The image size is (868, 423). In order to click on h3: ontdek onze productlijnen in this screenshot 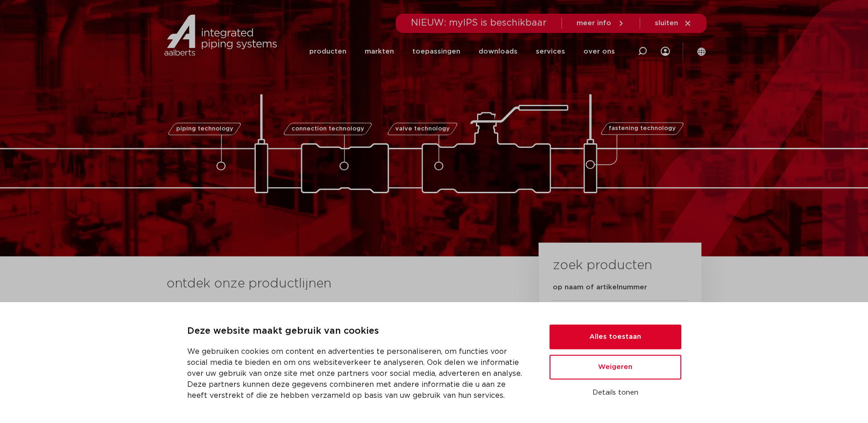, I will do `click(337, 284)`.